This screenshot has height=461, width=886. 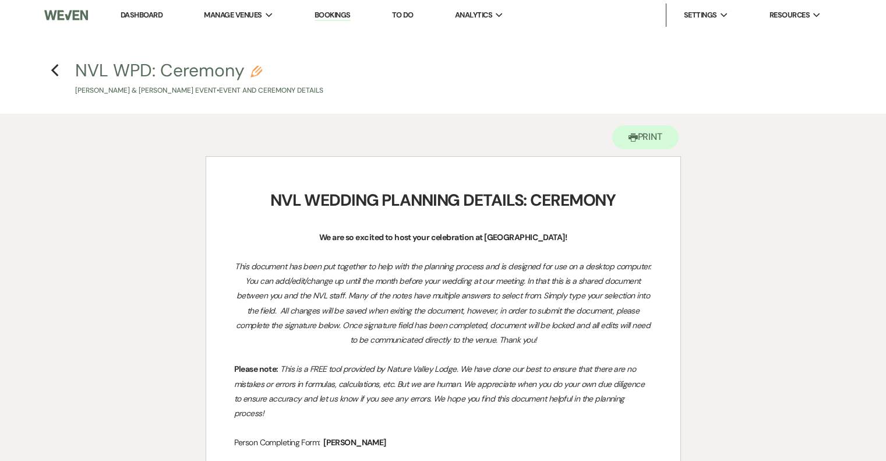 I want to click on strong: Please note:, so click(x=256, y=369).